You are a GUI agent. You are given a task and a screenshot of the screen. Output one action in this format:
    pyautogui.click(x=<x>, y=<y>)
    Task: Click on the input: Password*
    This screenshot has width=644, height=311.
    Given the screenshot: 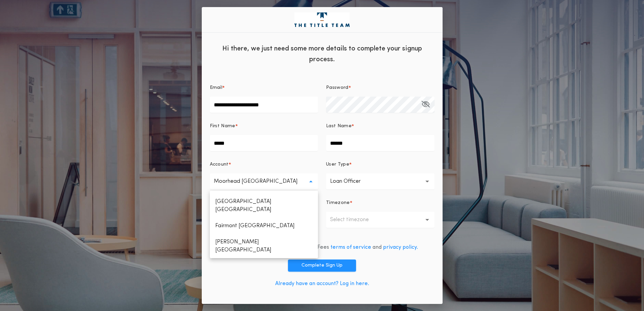 What is the action you would take?
    pyautogui.click(x=380, y=105)
    